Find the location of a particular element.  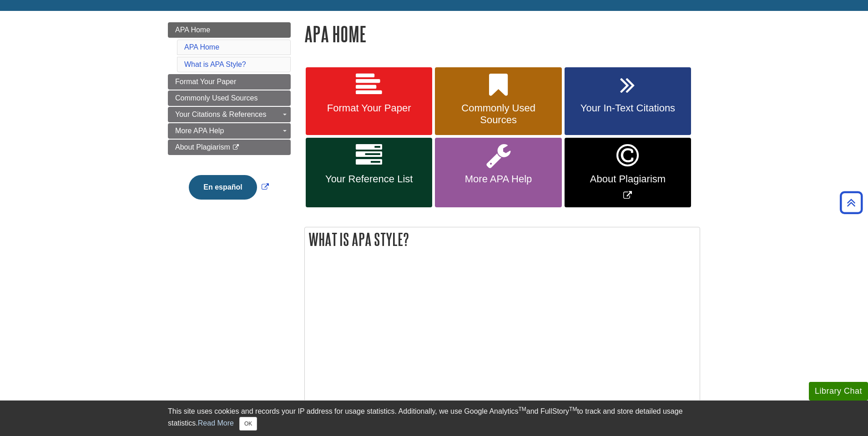

span: Your In-Text Citations is located at coordinates (628, 108).